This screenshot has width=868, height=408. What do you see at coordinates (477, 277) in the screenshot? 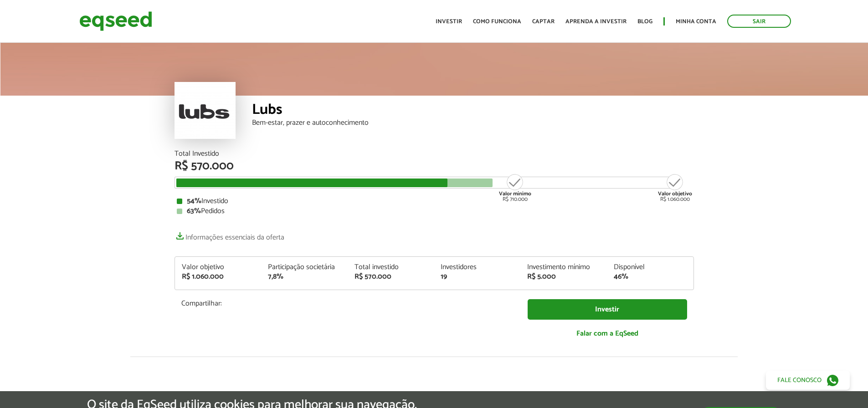
I see `div: 19` at bounding box center [477, 277].